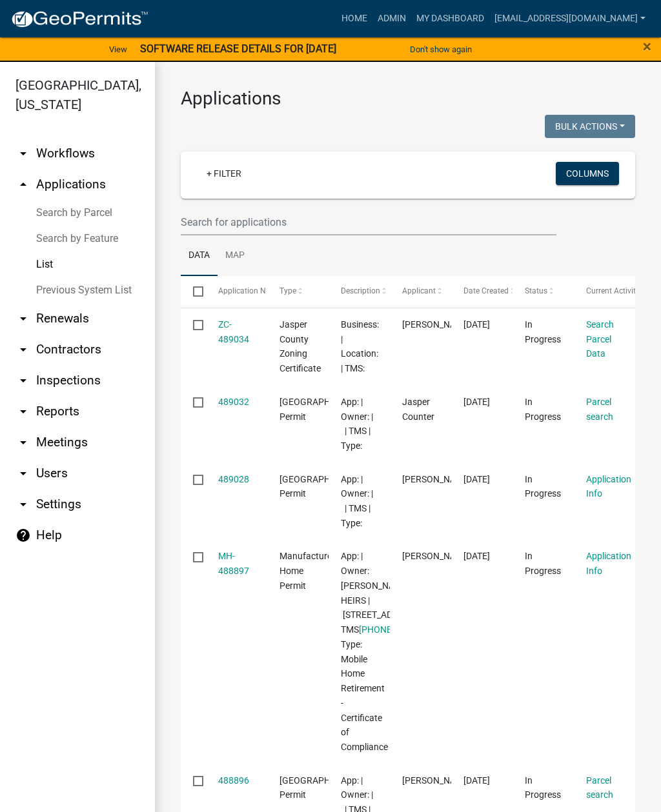 The image size is (661, 812). I want to click on span: Jasper County Zoning Certificate, so click(300, 347).